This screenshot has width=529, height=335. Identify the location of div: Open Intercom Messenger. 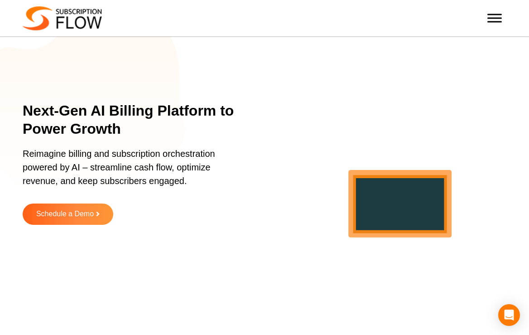
(509, 315).